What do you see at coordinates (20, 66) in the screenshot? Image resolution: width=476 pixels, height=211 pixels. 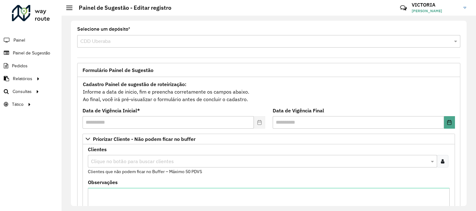 I see `span: Pedidos` at bounding box center [20, 66].